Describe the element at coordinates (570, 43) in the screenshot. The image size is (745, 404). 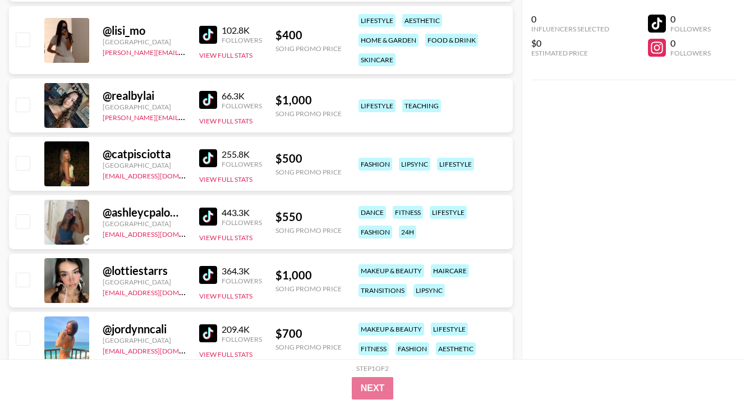
I see `div: $0` at that location.